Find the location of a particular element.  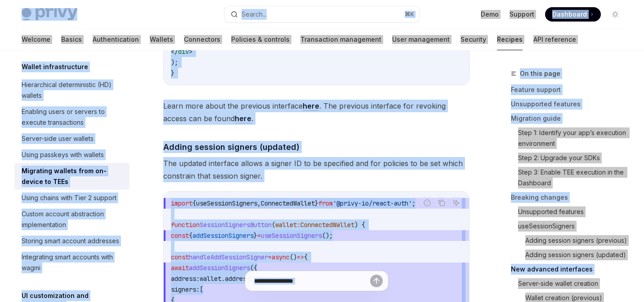

div: Server-side user wallets is located at coordinates (58, 139).